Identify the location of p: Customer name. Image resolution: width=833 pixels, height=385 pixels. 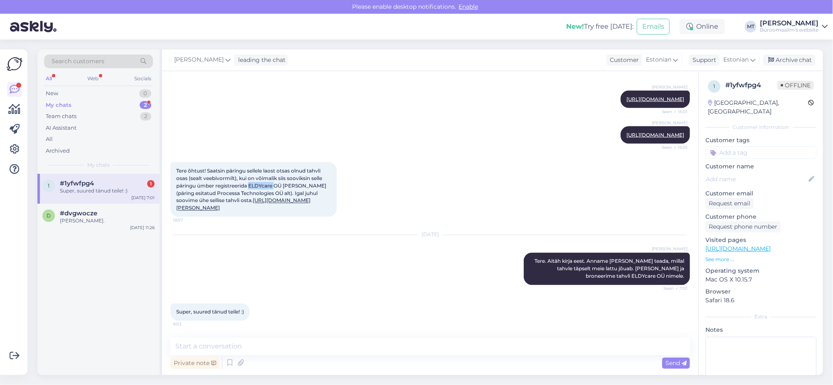
(761, 166).